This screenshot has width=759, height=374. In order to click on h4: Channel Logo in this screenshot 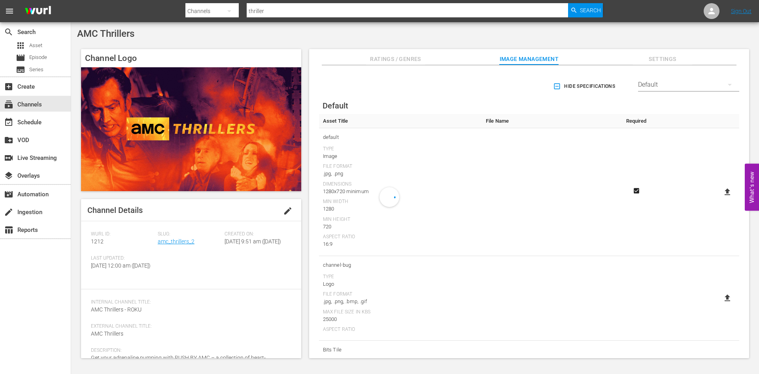, I will do `click(191, 58)`.